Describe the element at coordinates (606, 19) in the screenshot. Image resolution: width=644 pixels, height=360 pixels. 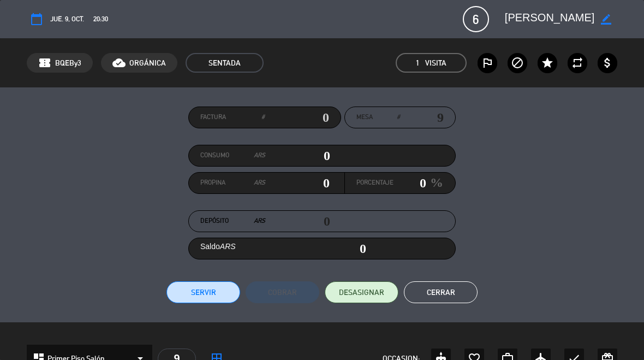
I see `i: border_color` at that location.